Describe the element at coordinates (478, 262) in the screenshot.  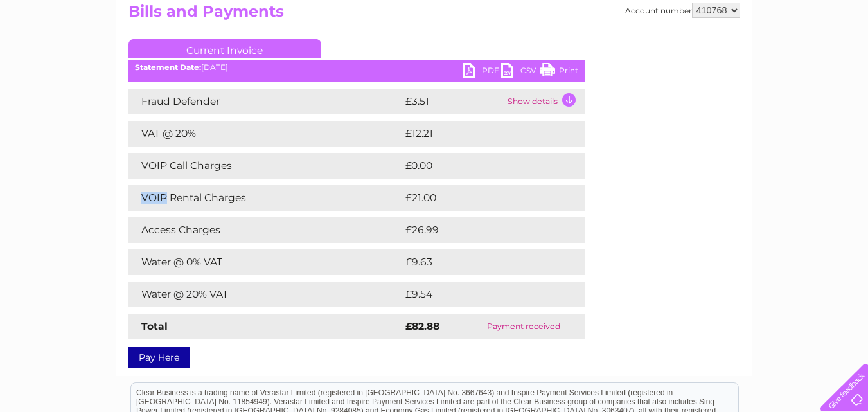
I see `td: £9.63` at that location.